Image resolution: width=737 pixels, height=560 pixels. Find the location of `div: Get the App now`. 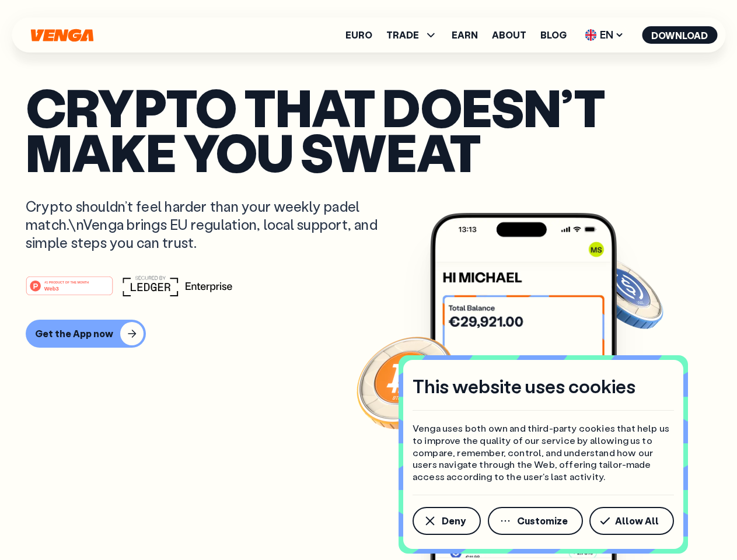

div: Get the App now is located at coordinates (74, 334).